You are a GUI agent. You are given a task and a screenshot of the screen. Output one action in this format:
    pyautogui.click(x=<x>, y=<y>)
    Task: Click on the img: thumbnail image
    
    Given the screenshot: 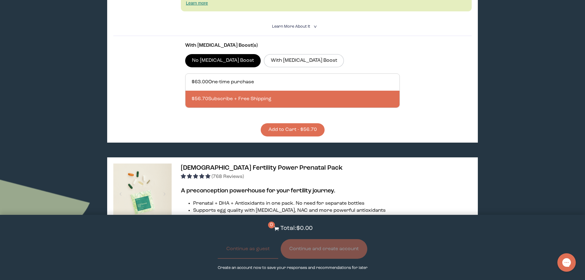 What is the action you would take?
    pyautogui.click(x=142, y=192)
    